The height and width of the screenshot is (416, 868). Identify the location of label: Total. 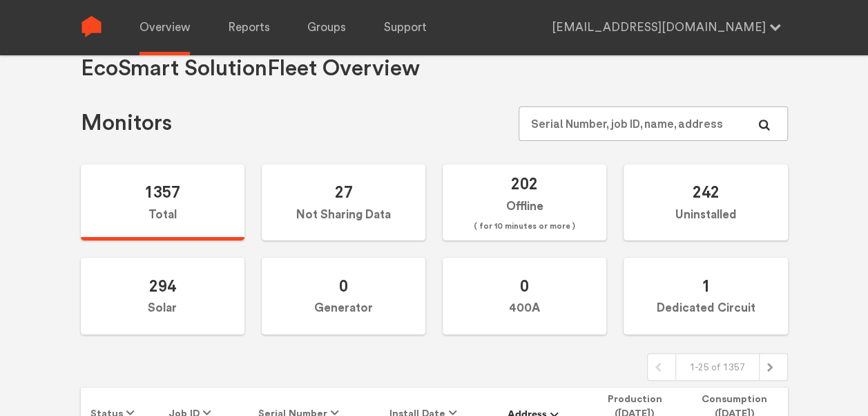
(162, 203).